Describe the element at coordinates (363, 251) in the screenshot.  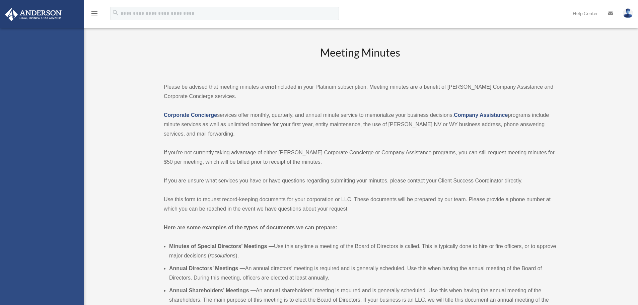
I see `li: Use this anytime a meeting of the Board of Directors is called. This is typically done to hire or...` at that location.